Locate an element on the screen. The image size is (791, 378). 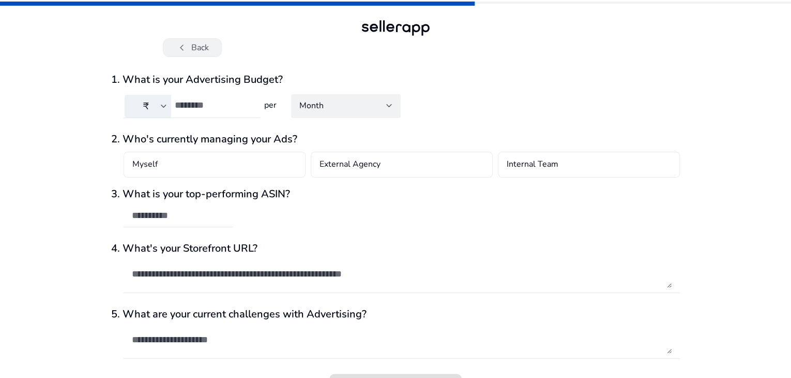
h3: 4. What's your Storefront URL? is located at coordinates (396, 248).